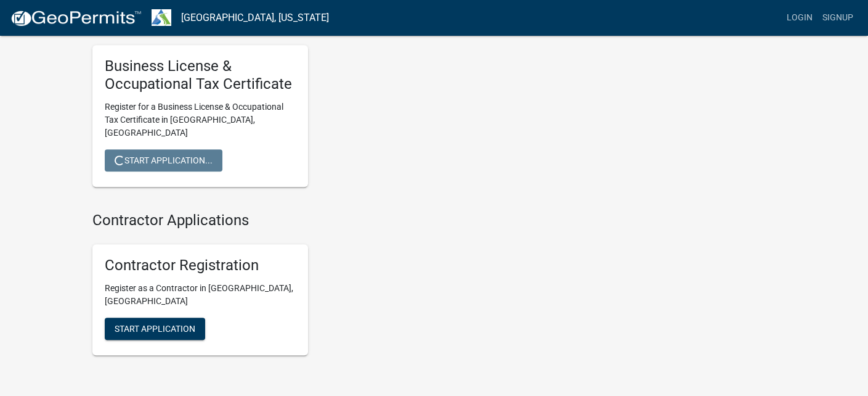  I want to click on span: Start Application, so click(155, 328).